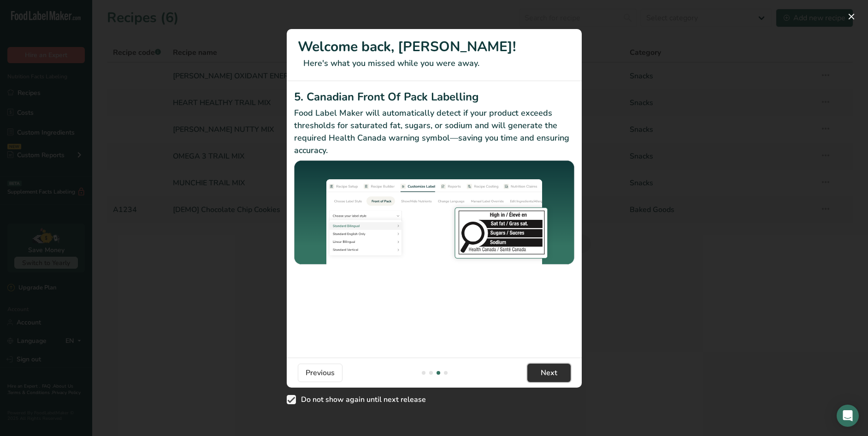 The height and width of the screenshot is (436, 868). What do you see at coordinates (320, 373) in the screenshot?
I see `span: Previous` at bounding box center [320, 373].